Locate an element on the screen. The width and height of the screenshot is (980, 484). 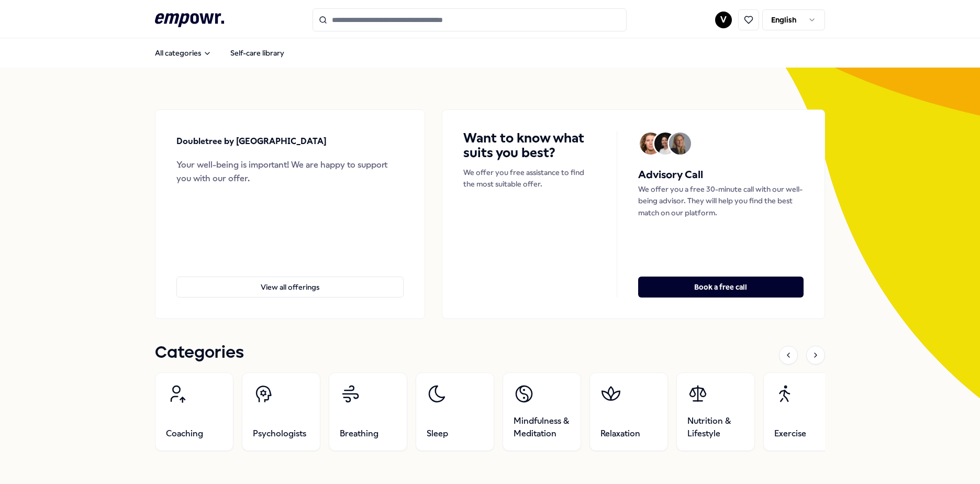
span: Coaching is located at coordinates (184, 433).